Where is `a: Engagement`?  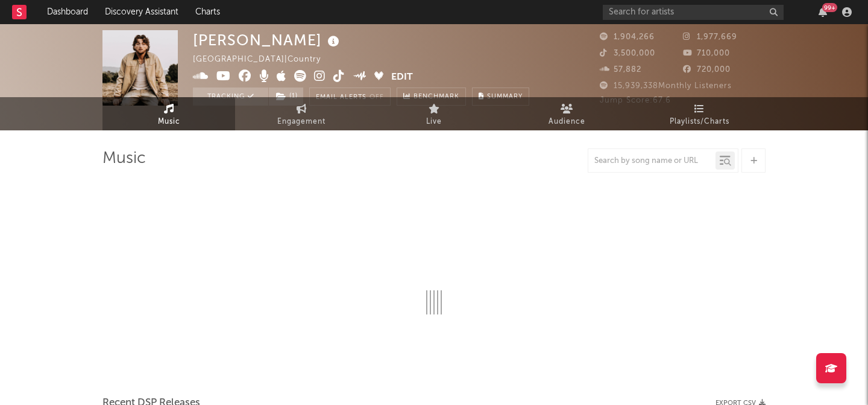
a: Engagement is located at coordinates (301, 113).